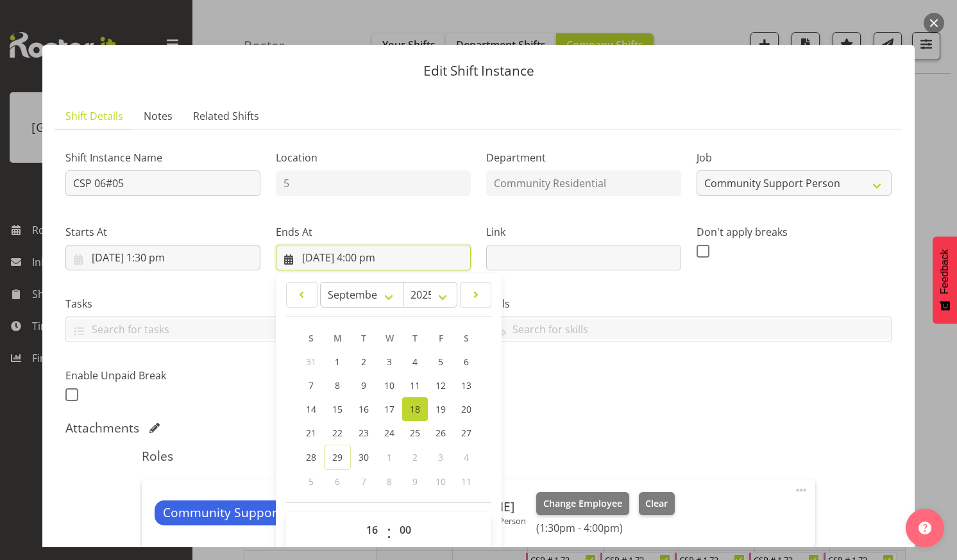 This screenshot has height=560, width=957. What do you see at coordinates (389, 409) in the screenshot?
I see `a: 17` at bounding box center [389, 409].